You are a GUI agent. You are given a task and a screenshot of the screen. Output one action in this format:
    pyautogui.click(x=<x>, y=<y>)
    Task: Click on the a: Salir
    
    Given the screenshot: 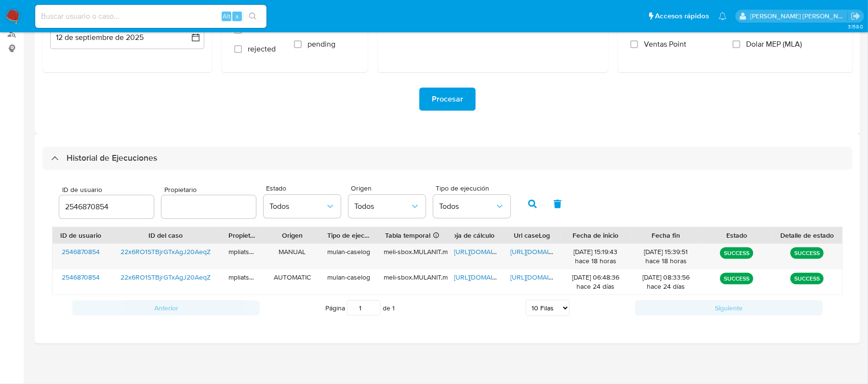 What is the action you would take?
    pyautogui.click(x=855, y=15)
    